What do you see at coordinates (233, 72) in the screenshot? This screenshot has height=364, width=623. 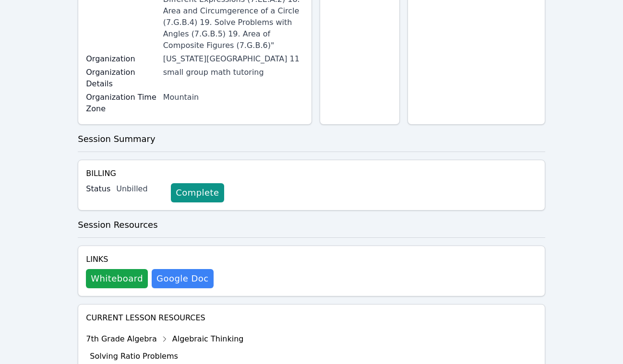 I see `div: small group math tutoring` at bounding box center [233, 72].